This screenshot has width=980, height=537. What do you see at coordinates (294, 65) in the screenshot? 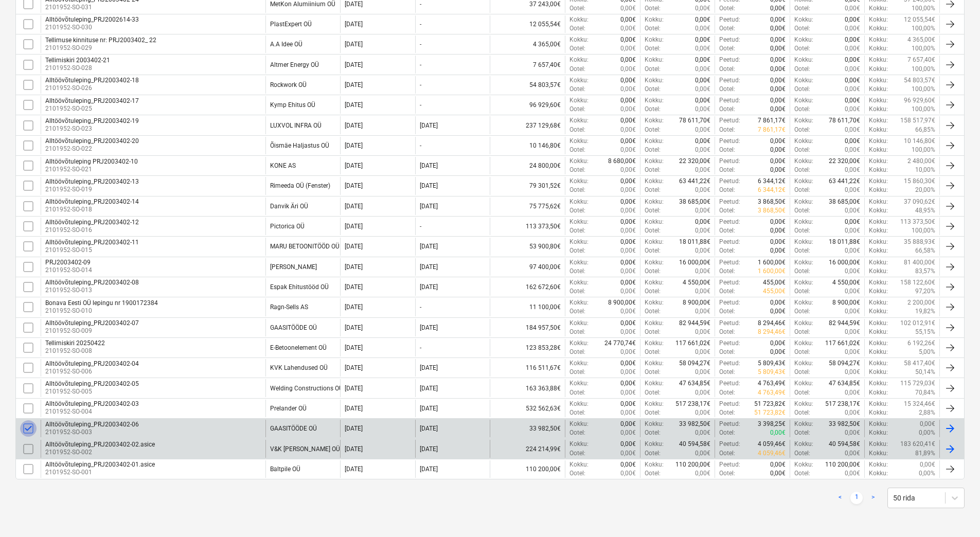
I see `div: Altmer Energy OÜ` at bounding box center [294, 65].